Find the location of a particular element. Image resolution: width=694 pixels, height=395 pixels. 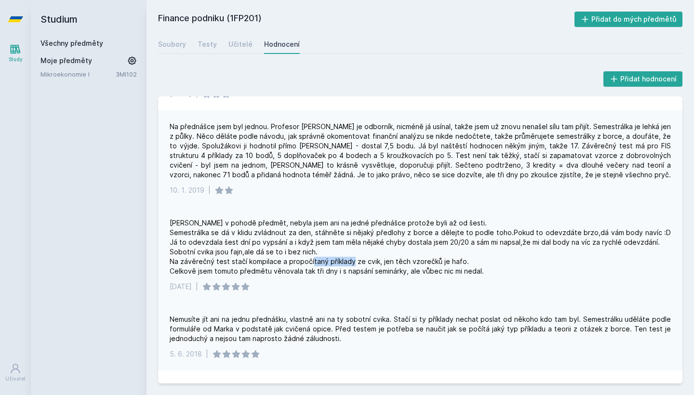

a: Soubory is located at coordinates (172, 44).